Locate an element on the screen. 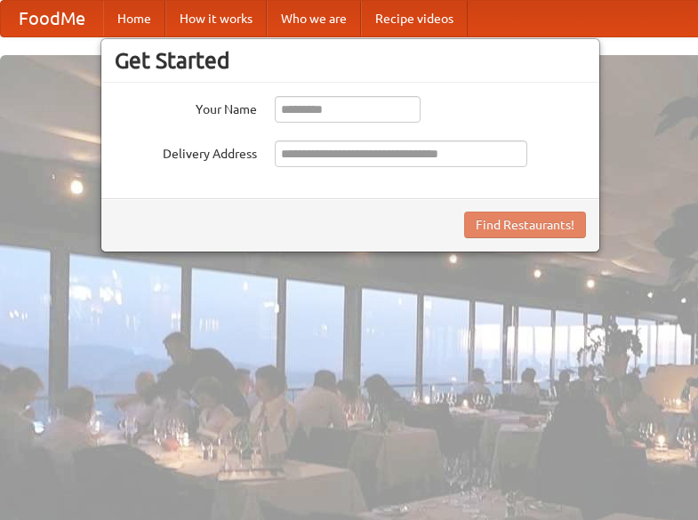 This screenshot has height=520, width=698. h3: Get Started is located at coordinates (351, 61).